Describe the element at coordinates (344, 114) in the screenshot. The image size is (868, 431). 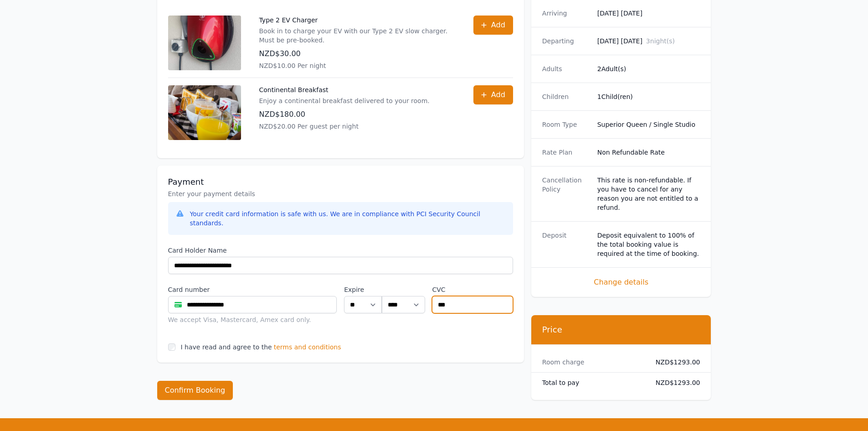
I see `p: NZD$180.00` at that location.